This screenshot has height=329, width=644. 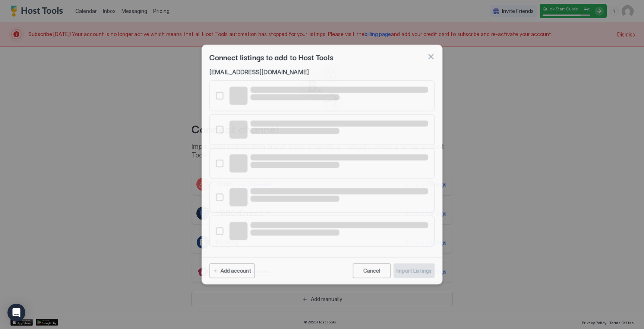 What do you see at coordinates (414, 270) in the screenshot?
I see `button: Import Listings` at bounding box center [414, 270].